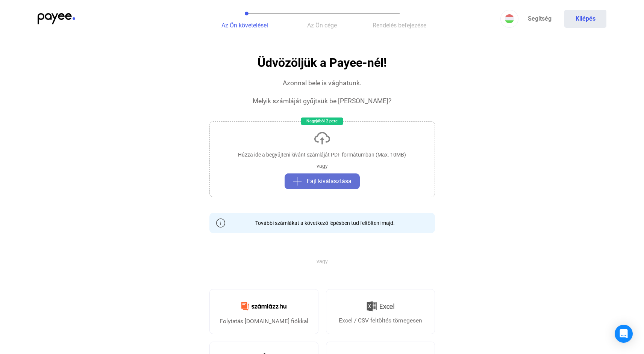 The width and height of the screenshot is (644, 354). I want to click on h1: Üdvözöljük a Payee-nél!, so click(322, 63).